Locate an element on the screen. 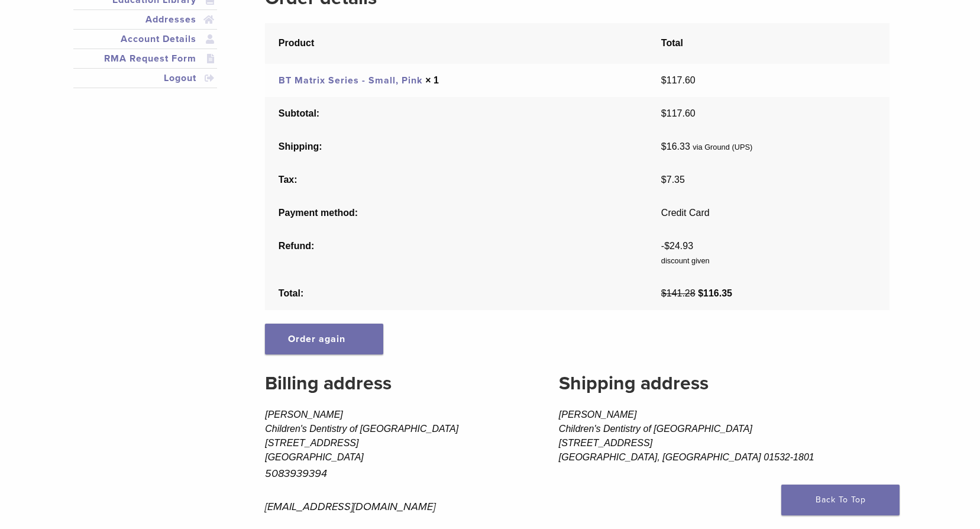  bdi: 117.60 is located at coordinates (679, 80).